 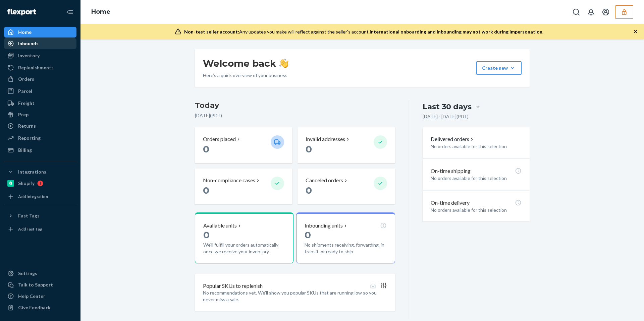 What do you see at coordinates (284, 64) in the screenshot?
I see `img: hand-wave emoji` at bounding box center [284, 64].